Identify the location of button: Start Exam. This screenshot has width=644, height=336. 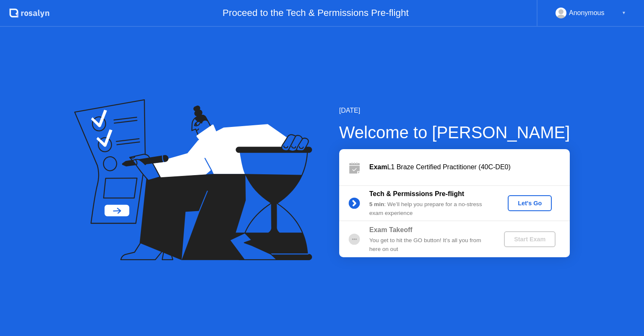
(529, 239).